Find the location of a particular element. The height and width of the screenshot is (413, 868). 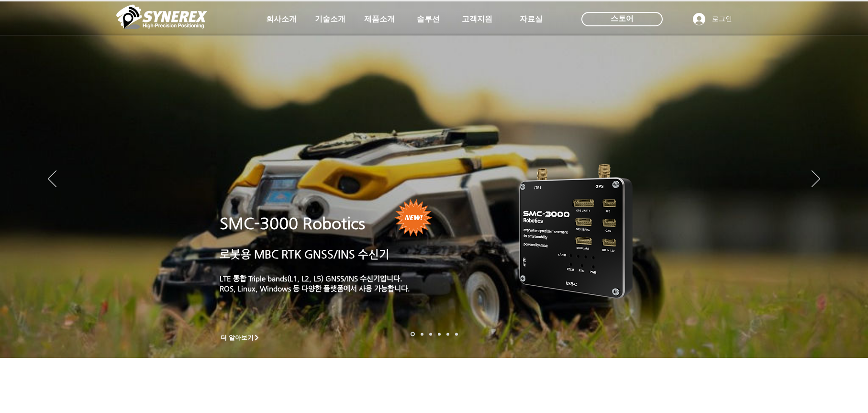

span: 로그인 is located at coordinates (722, 19).